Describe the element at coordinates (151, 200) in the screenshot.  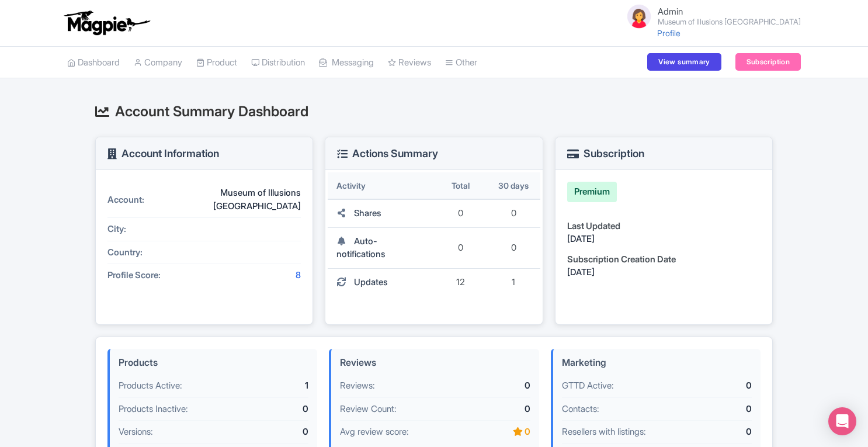
I see `div: Account:` at that location.